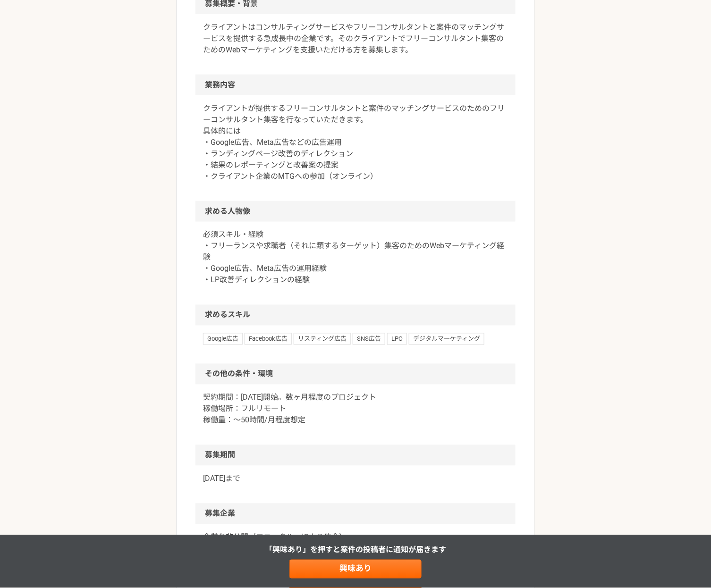 Image resolution: width=711 pixels, height=588 pixels. Describe the element at coordinates (356, 258) in the screenshot. I see `p: 必須スキル・経験 ・フリーランスや求職者（それに類するターゲット）集客のためのWebマーケティング経験 ・Google広告、Meta広告の運用経験 ・LP改善ディレクションの経験` at that location.